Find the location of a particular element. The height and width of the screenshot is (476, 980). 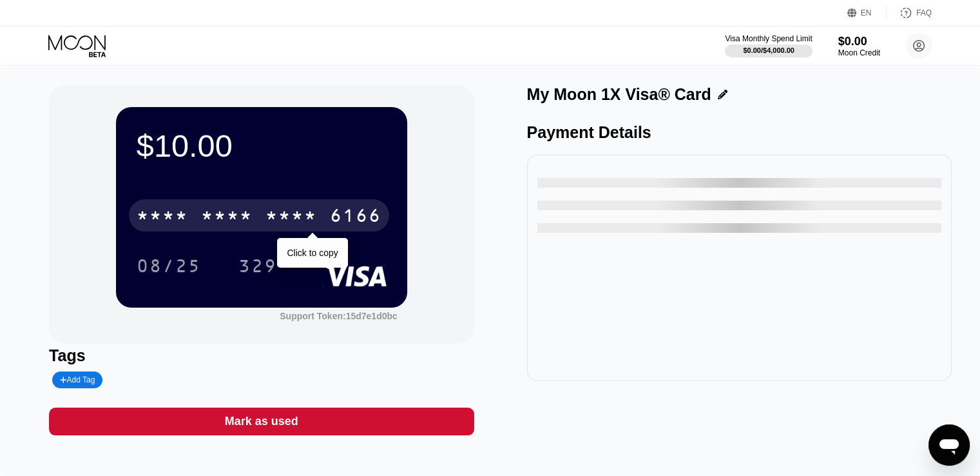

div: Support Token:15d7e1d0bc is located at coordinates (338, 316).